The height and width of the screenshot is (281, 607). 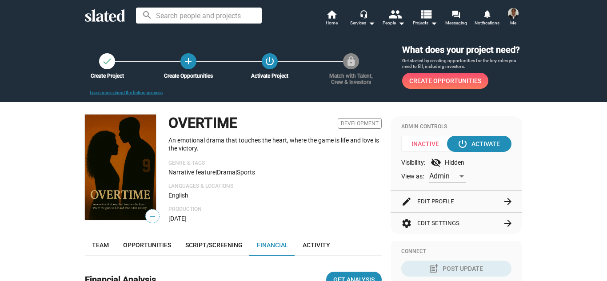 I want to click on a: Activity, so click(x=316, y=245).